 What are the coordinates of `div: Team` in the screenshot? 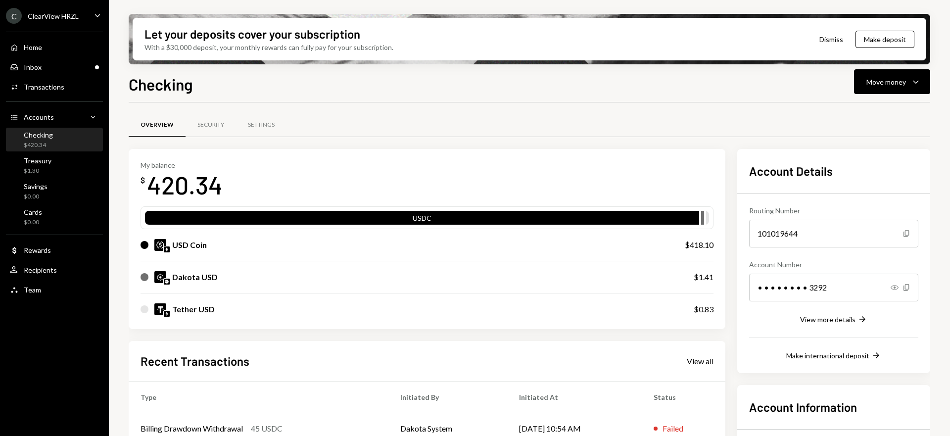 It's located at (32, 290).